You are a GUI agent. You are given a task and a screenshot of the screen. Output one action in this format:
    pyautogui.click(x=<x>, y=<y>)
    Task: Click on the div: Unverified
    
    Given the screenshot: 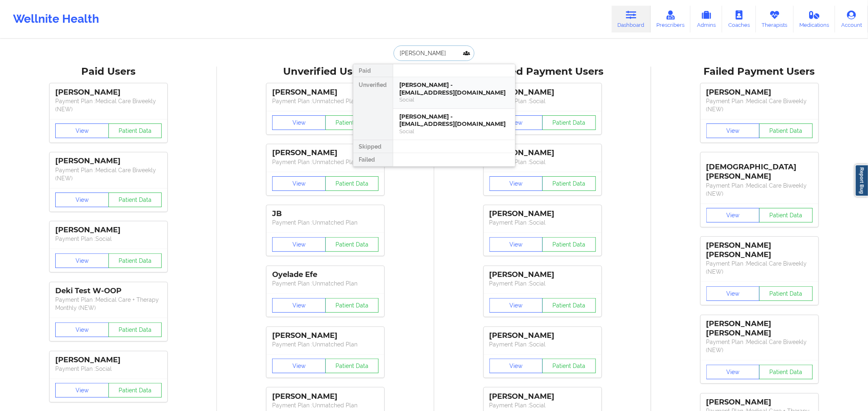 What is the action you would take?
    pyautogui.click(x=373, y=108)
    